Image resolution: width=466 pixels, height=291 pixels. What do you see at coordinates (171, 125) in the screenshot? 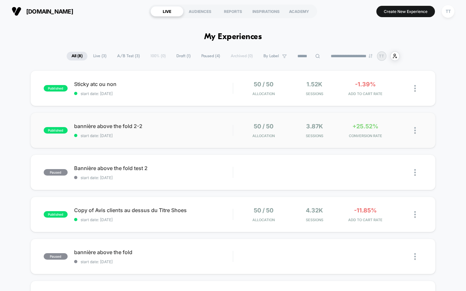
I see `div: Current time` at bounding box center [171, 125].